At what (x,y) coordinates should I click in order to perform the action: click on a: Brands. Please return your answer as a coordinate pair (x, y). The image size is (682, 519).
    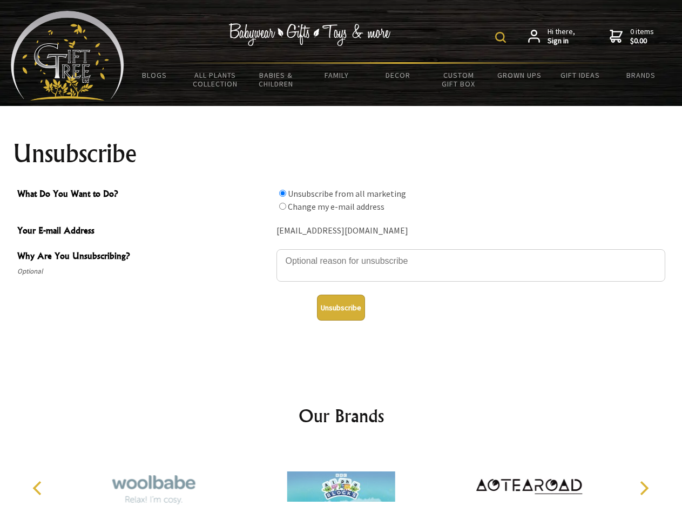
    Looking at the image, I should click on (641, 75).